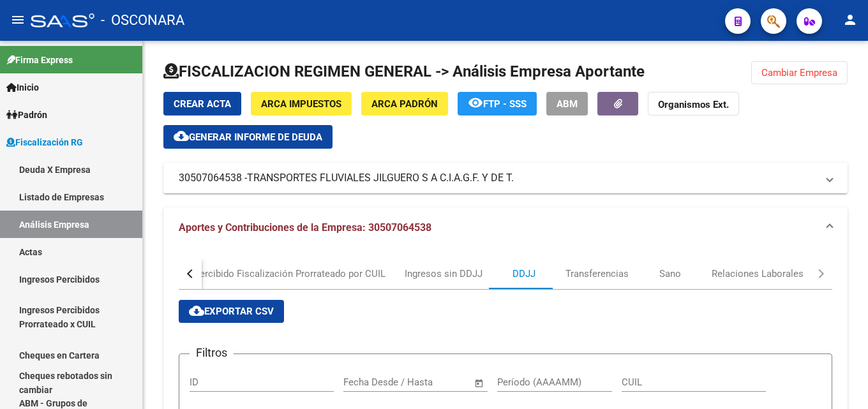 Image resolution: width=868 pixels, height=409 pixels. What do you see at coordinates (597, 274) in the screenshot?
I see `div: Transferencias` at bounding box center [597, 274].